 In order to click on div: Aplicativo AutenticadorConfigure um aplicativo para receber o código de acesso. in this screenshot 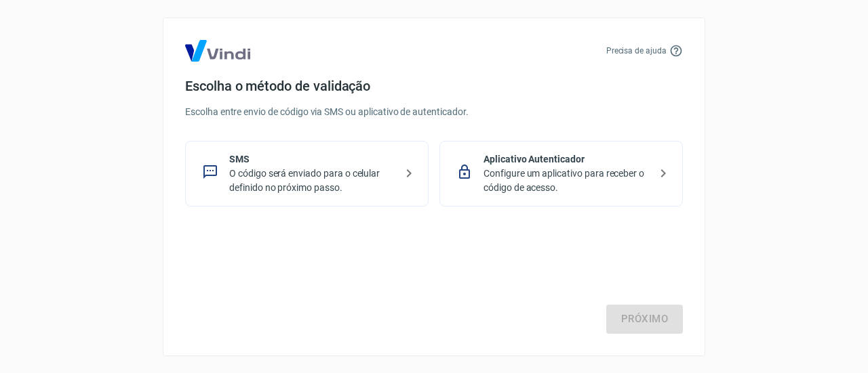, I will do `click(561, 174)`.